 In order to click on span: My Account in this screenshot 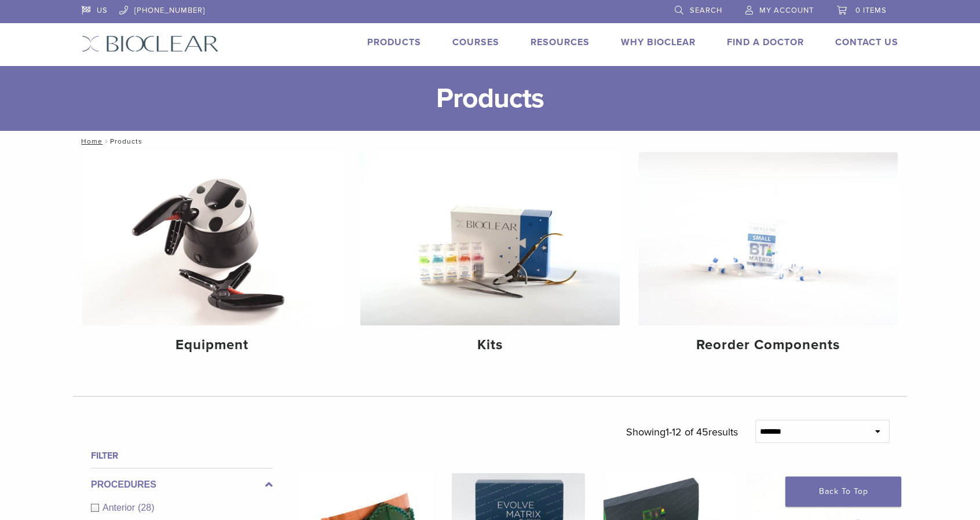, I will do `click(787, 10)`.